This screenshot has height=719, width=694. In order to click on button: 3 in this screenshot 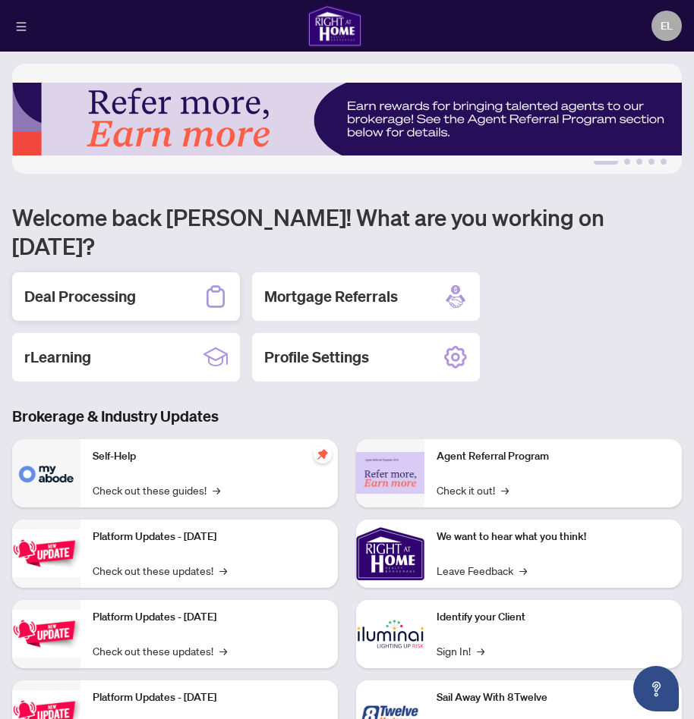, I will do `click(639, 162)`.